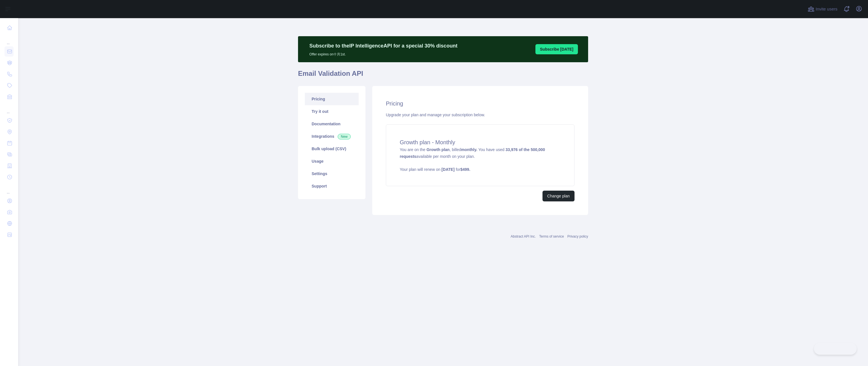  What do you see at coordinates (827, 9) in the screenshot?
I see `span: Invite users` at bounding box center [827, 9].